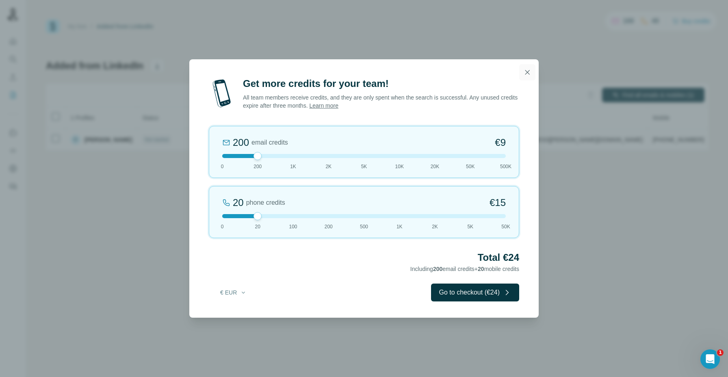 The image size is (728, 377). What do you see at coordinates (270, 143) in the screenshot?
I see `span: email credits` at bounding box center [270, 143].